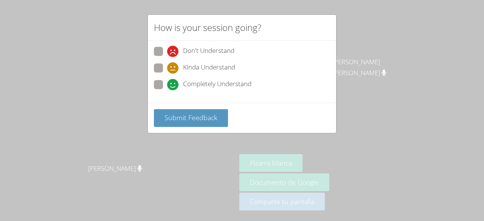 Image resolution: width=484 pixels, height=221 pixels. Describe the element at coordinates (217, 85) in the screenshot. I see `span: Completely Understand` at that location.